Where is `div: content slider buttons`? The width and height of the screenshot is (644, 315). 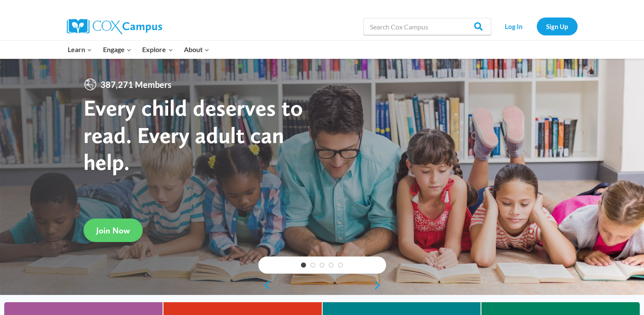 div: content slider buttons is located at coordinates (322, 285).